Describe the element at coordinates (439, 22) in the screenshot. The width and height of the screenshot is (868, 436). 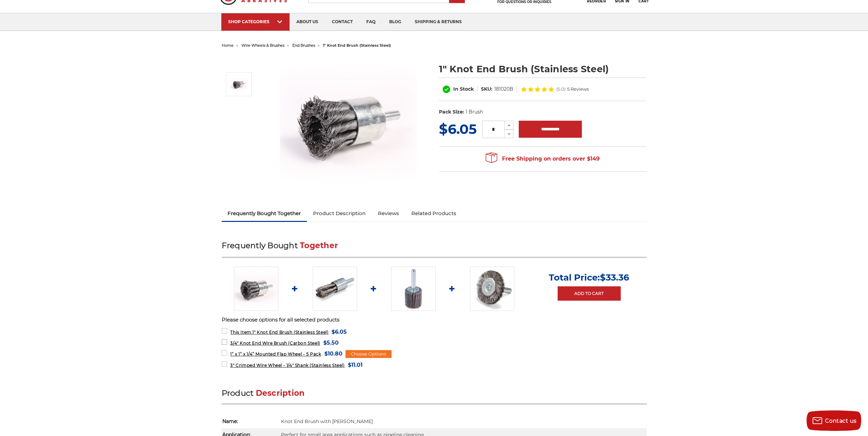
I see `a: shipping & returns` at that location.